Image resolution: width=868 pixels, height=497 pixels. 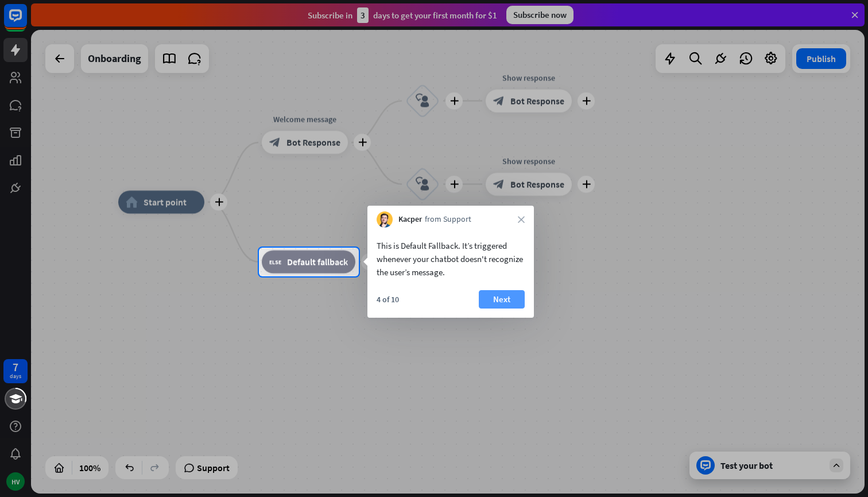 What do you see at coordinates (318, 262) in the screenshot?
I see `span: Default fallback` at bounding box center [318, 262].